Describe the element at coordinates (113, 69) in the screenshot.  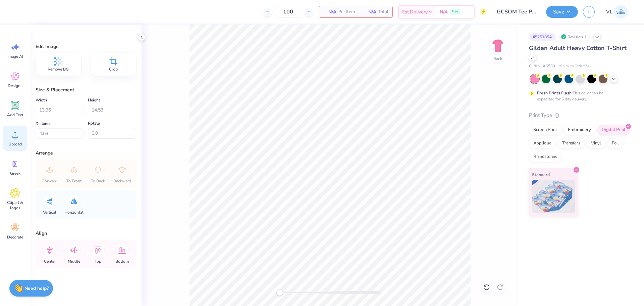
I see `span: Crop` at that location.